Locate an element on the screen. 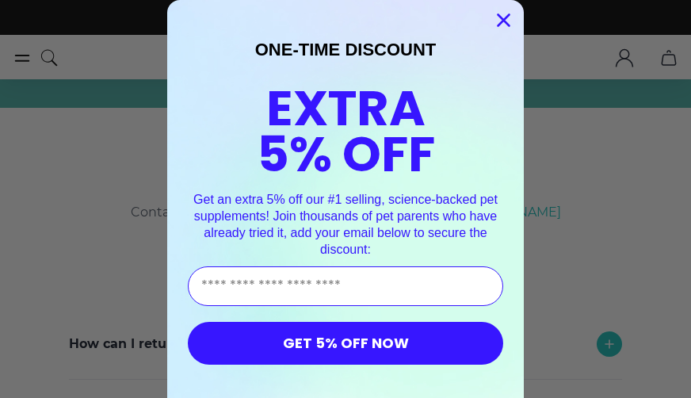 This screenshot has width=691, height=398. span: 5% OFF is located at coordinates (346, 154).